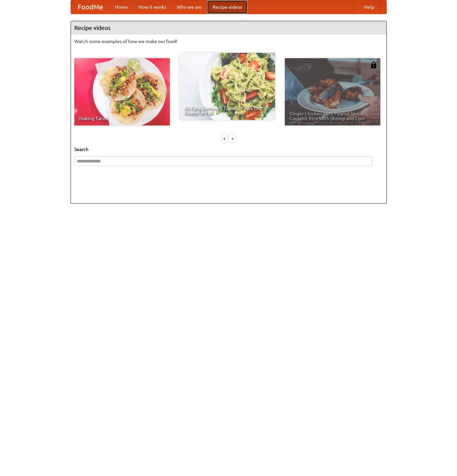  What do you see at coordinates (229, 149) in the screenshot?
I see `h5: Search` at bounding box center [229, 149].